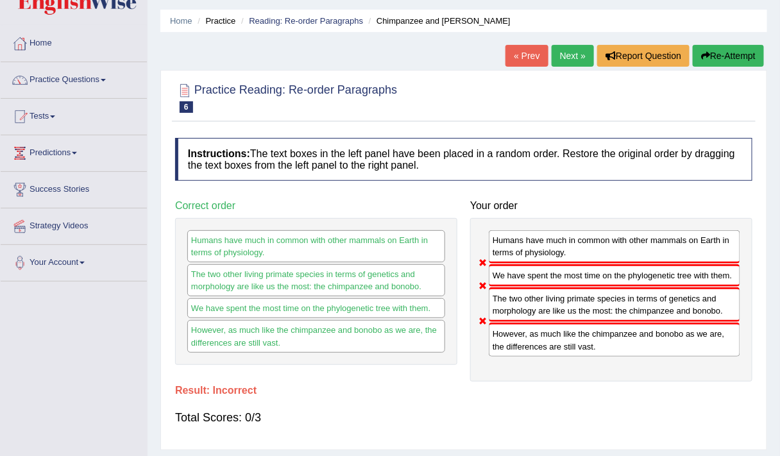  Describe the element at coordinates (219, 153) in the screenshot. I see `b: Instructions:` at that location.